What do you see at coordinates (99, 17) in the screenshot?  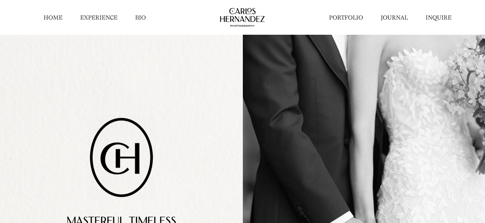 I see `a: EXPERIENCE` at bounding box center [99, 17].